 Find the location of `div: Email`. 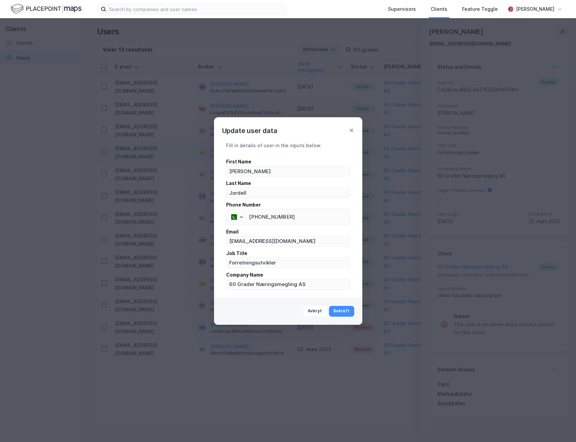

div: Email is located at coordinates (288, 232).